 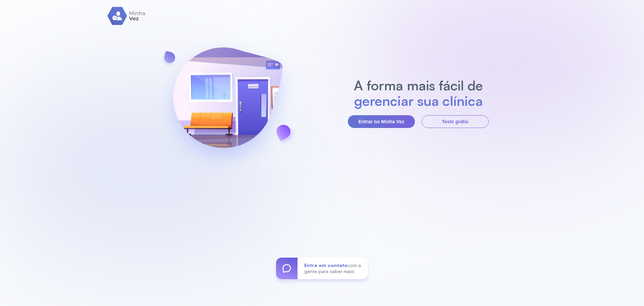 What do you see at coordinates (126, 16) in the screenshot?
I see `img: logo.svg` at bounding box center [126, 16].